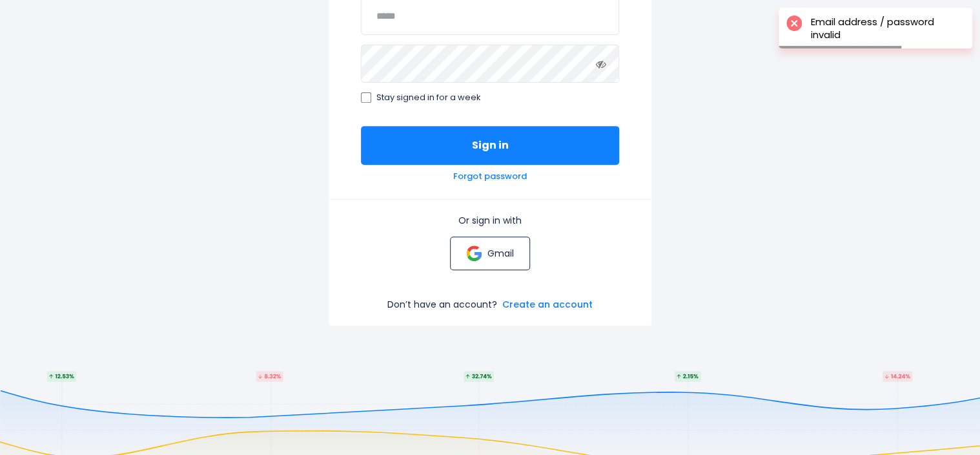 The image size is (980, 455). What do you see at coordinates (548, 305) in the screenshot?
I see `a: Create an account` at bounding box center [548, 305].